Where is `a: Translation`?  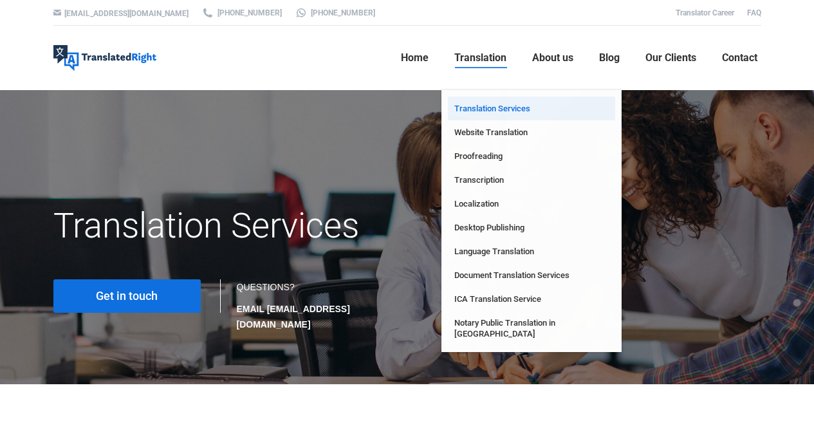 a: Translation is located at coordinates (480, 58).